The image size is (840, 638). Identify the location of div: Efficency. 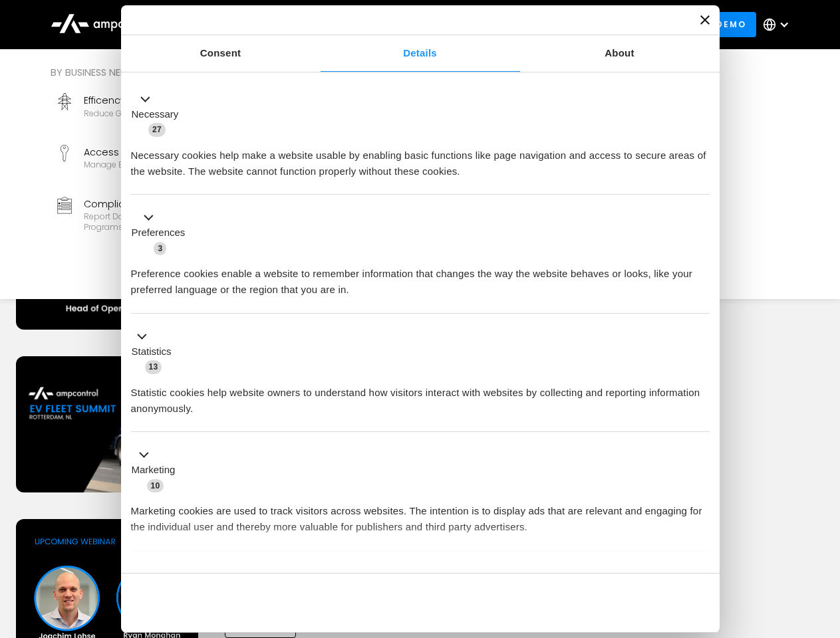
(160, 100).